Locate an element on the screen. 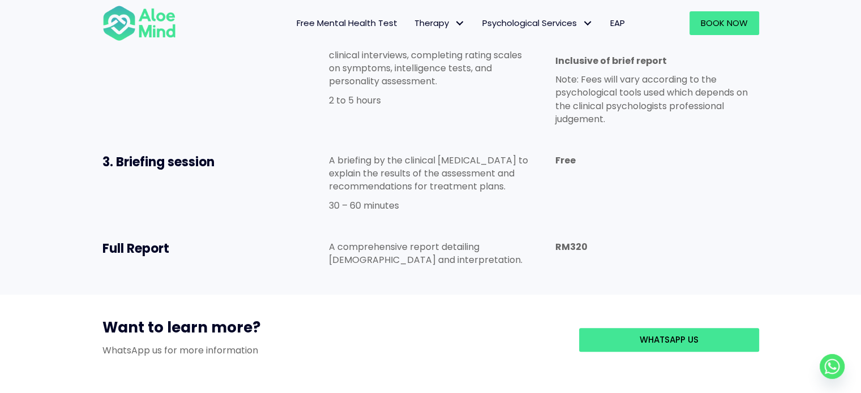  b: Free is located at coordinates (565, 160).